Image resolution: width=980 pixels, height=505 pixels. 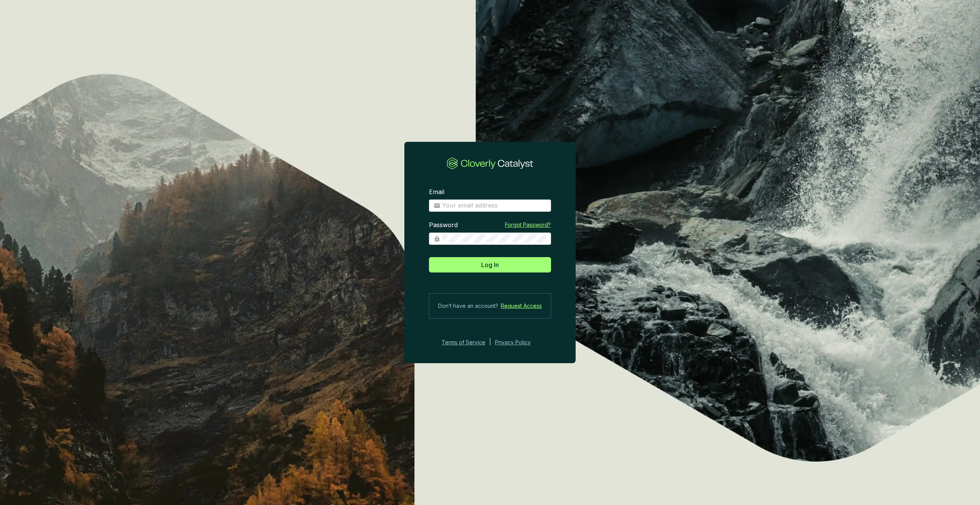 I want to click on span: Log In, so click(x=490, y=265).